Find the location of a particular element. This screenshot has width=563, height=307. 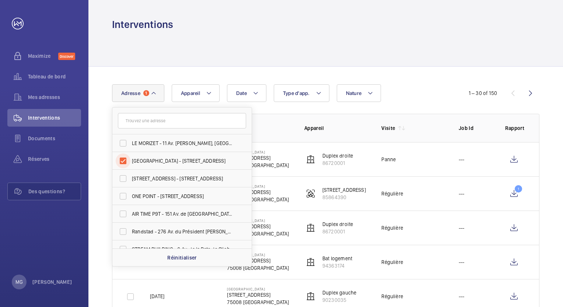

p: MG is located at coordinates (19, 282).